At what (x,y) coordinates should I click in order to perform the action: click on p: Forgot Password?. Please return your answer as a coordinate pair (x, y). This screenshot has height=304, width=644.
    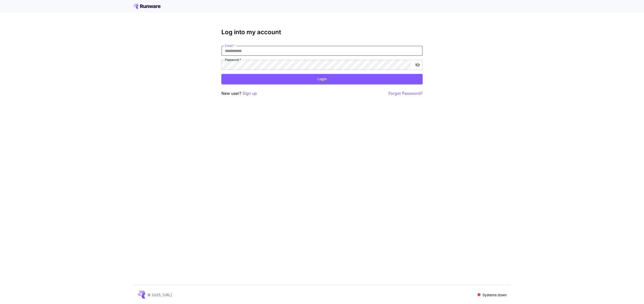
    Looking at the image, I should click on (406, 93).